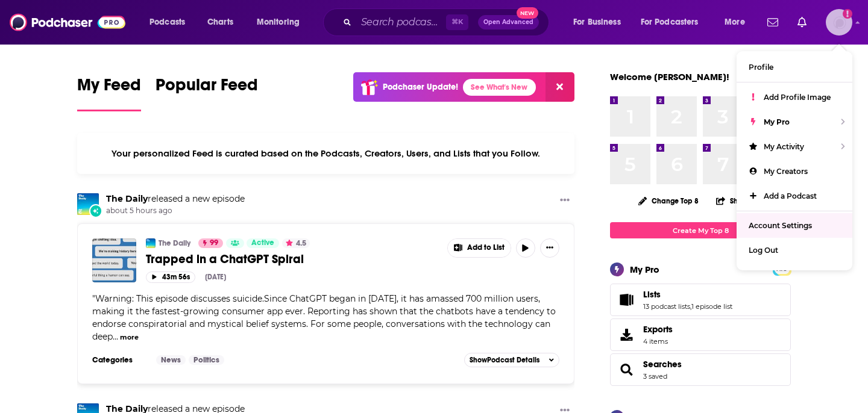 This screenshot has height=413, width=868. I want to click on button: Show profile menu, so click(839, 22).